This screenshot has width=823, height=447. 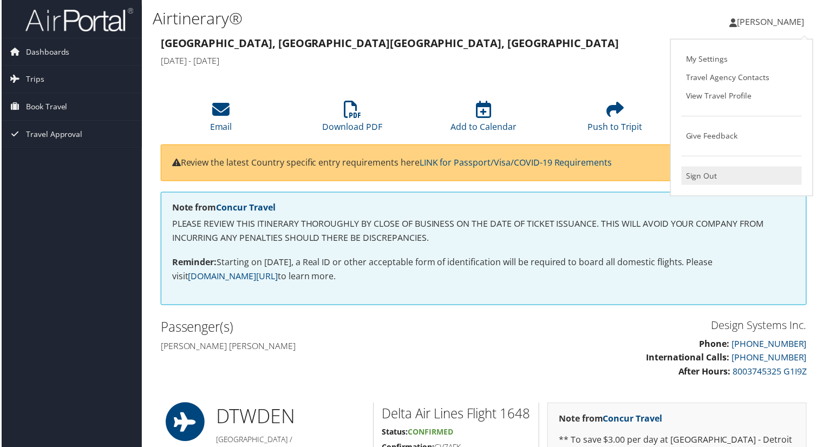 What do you see at coordinates (45, 107) in the screenshot?
I see `span: Book Travel` at bounding box center [45, 107].